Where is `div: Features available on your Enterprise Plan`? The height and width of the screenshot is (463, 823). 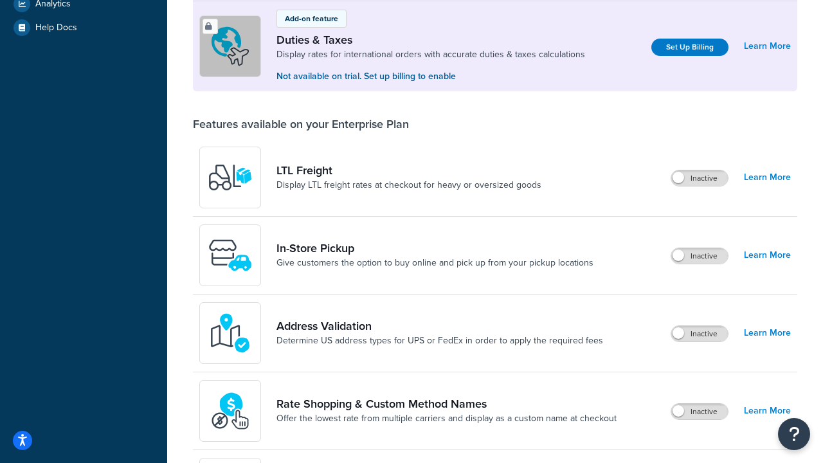 div: Features available on your Enterprise Plan is located at coordinates (301, 124).